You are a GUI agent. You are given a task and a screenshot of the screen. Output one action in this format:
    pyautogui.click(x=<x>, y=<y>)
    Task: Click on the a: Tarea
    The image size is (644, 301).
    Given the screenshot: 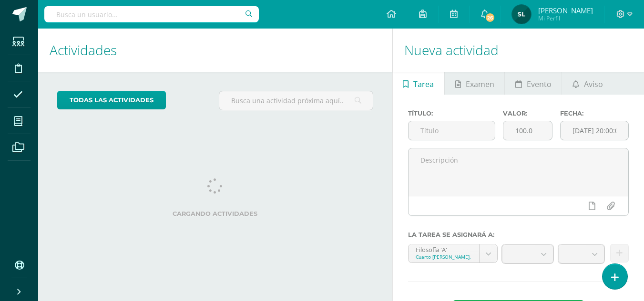 What is the action you would take?
    pyautogui.click(x=418, y=83)
    